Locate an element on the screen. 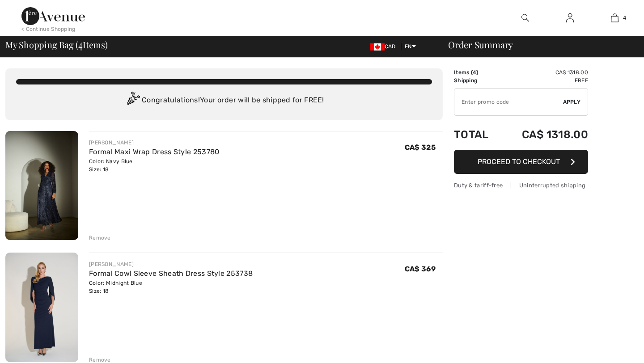 This screenshot has width=644, height=363. span: Proceed to Checkout is located at coordinates (519, 161).